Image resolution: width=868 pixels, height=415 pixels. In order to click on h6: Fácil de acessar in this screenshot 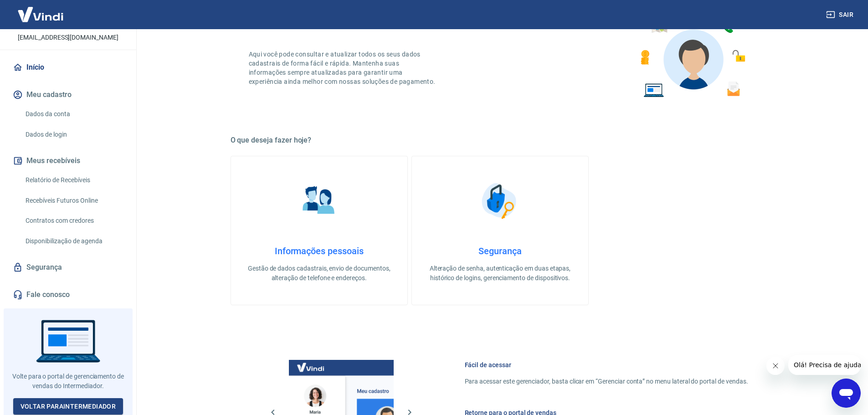, I will do `click(607, 365)`.